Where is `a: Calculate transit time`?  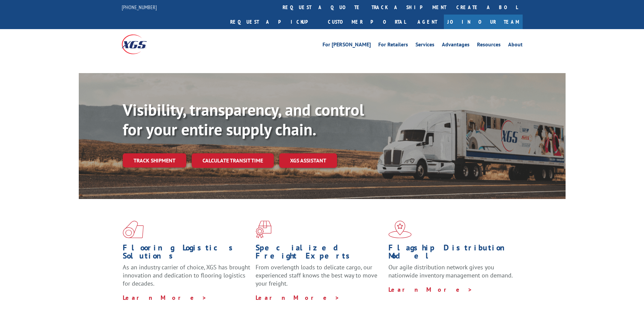
a: Calculate transit time is located at coordinates (233, 160).